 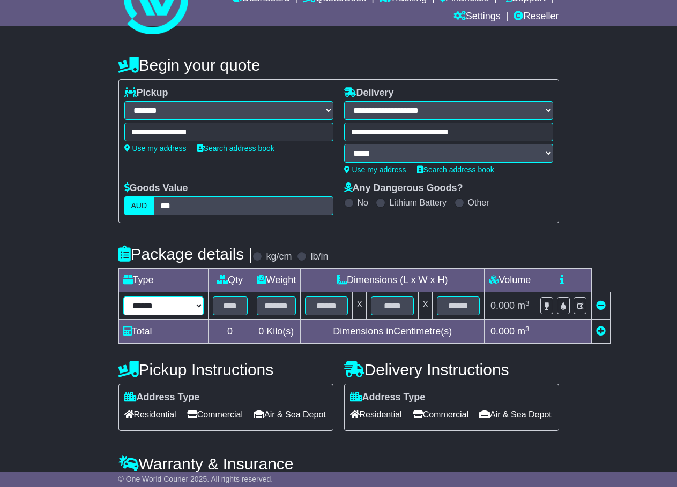 I want to click on h4: Warranty & Insurance, so click(x=339, y=464).